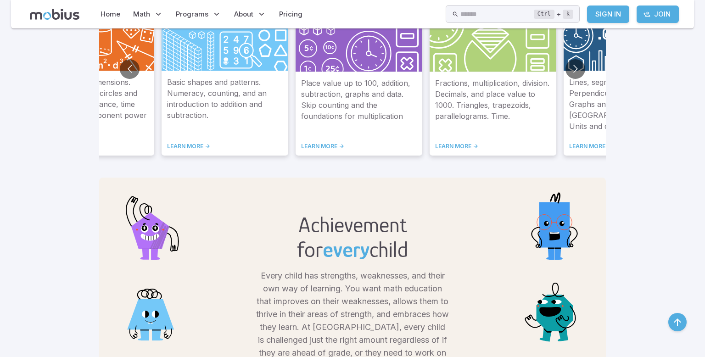 This screenshot has height=357, width=705. Describe the element at coordinates (627, 36) in the screenshot. I see `img: Grade 4` at that location.